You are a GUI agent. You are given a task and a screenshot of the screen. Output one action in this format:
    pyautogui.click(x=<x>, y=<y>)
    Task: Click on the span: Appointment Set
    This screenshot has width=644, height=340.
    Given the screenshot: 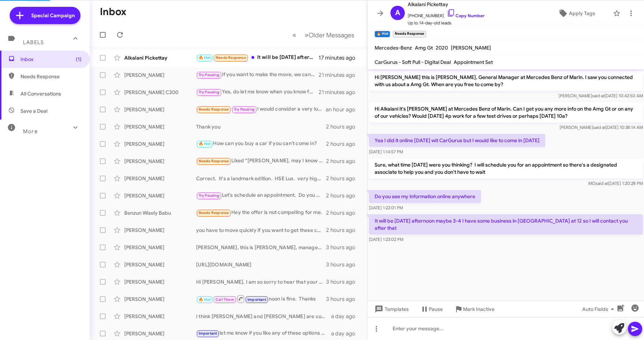 What is the action you would take?
    pyautogui.click(x=473, y=62)
    